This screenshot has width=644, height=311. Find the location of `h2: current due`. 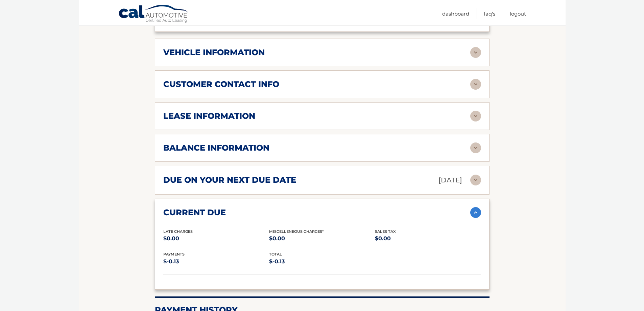

h2: current due is located at coordinates (194, 212).